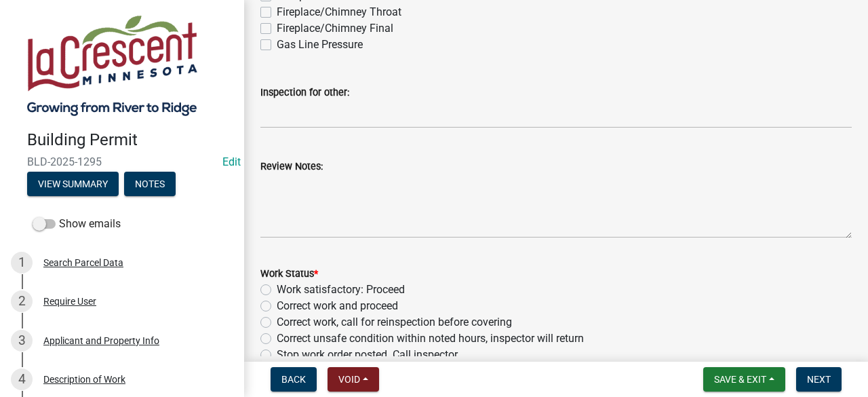 The width and height of the screenshot is (868, 397). What do you see at coordinates (69, 301) in the screenshot?
I see `div: Require User` at bounding box center [69, 301].